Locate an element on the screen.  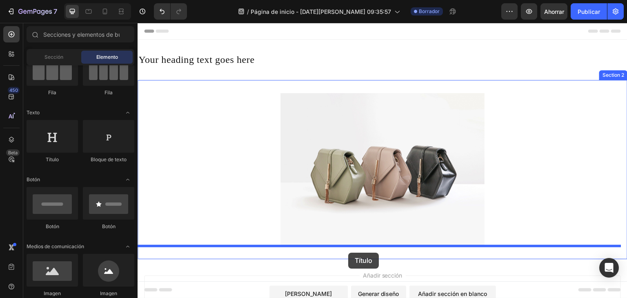
font: Borrador is located at coordinates (429, 11).